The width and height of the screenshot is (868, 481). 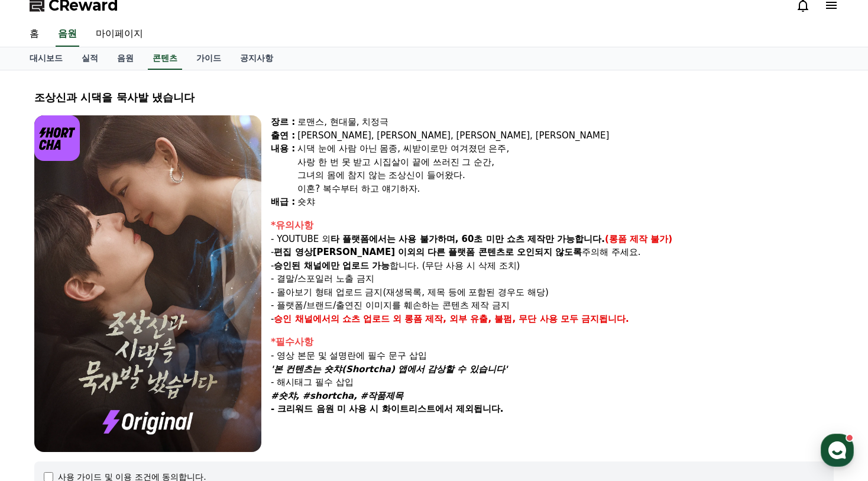 I want to click on em: '본 컨텐츠는 숏챠(Shortcha) 앱에서 감상할 수 있습니다', so click(x=389, y=369).